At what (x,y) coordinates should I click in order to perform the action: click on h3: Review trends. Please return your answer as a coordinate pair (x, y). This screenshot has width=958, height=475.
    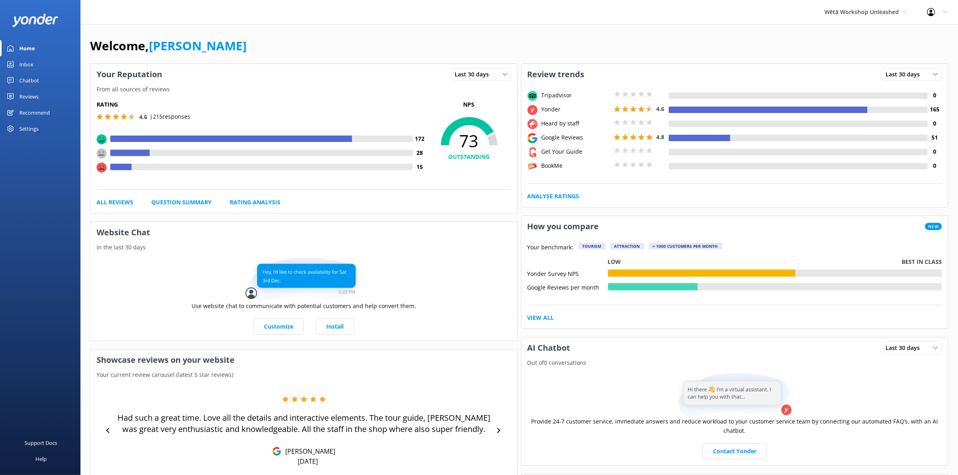
    Looking at the image, I should click on (556, 74).